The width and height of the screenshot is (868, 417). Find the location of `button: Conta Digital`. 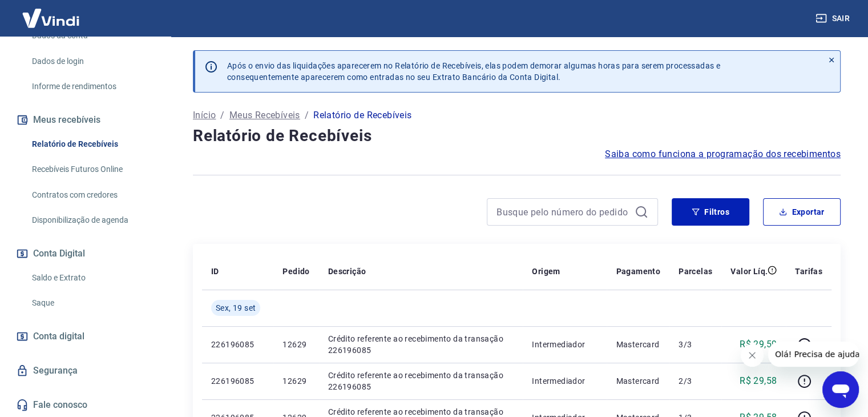

button: Conta Digital is located at coordinates (85, 253).